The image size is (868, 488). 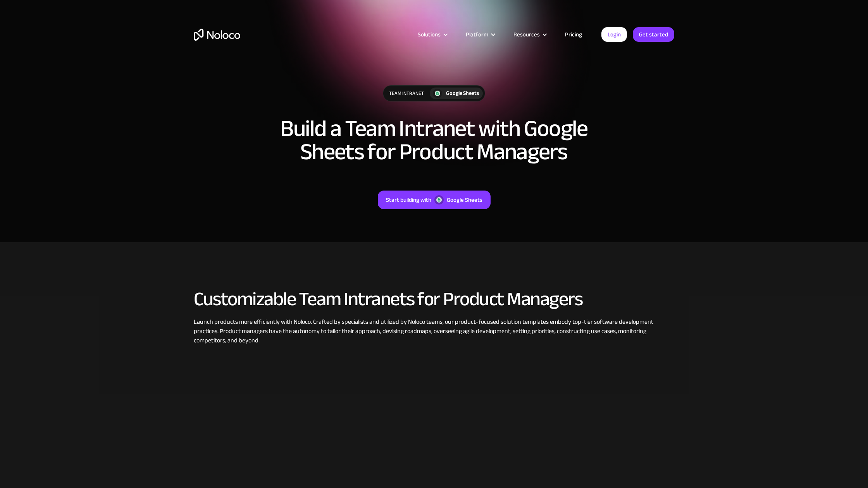 What do you see at coordinates (434, 331) in the screenshot?
I see `div: Launch products more efficiently with Noloco. Crafted by specialists and utilized by Noloco teams...` at bounding box center [434, 331].